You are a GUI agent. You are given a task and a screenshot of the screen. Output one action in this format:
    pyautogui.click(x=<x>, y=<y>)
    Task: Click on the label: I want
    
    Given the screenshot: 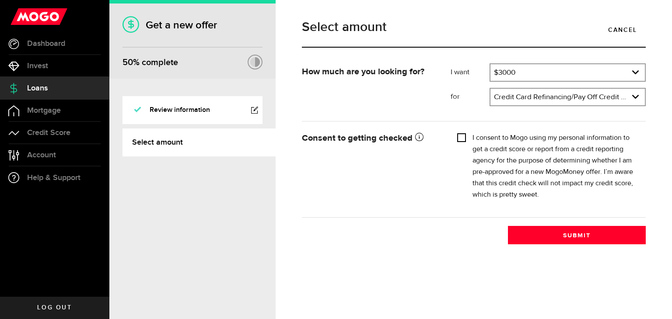 What is the action you would take?
    pyautogui.click(x=470, y=73)
    